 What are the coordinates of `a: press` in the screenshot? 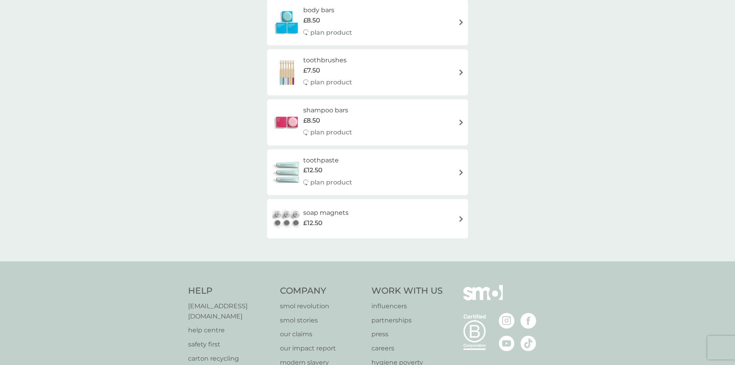 It's located at (407, 334).